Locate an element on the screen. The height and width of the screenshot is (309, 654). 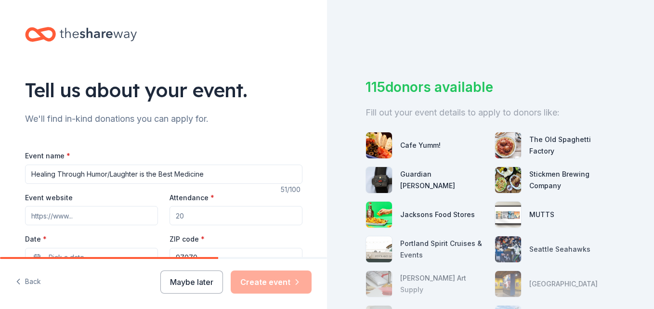
label: ZIP code is located at coordinates (187, 239).